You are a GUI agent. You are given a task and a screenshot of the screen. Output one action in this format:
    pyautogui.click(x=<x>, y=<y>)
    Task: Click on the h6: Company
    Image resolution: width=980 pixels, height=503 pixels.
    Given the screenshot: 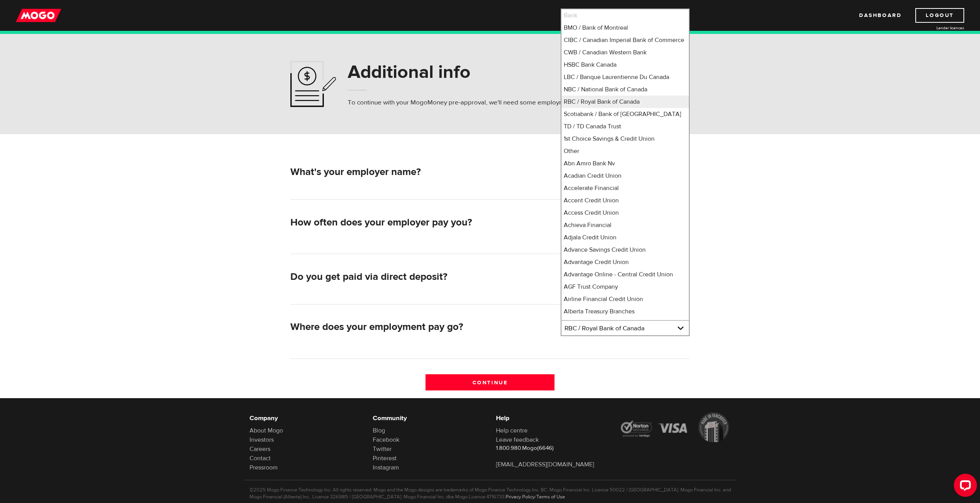 What is the action you would take?
    pyautogui.click(x=305, y=418)
    